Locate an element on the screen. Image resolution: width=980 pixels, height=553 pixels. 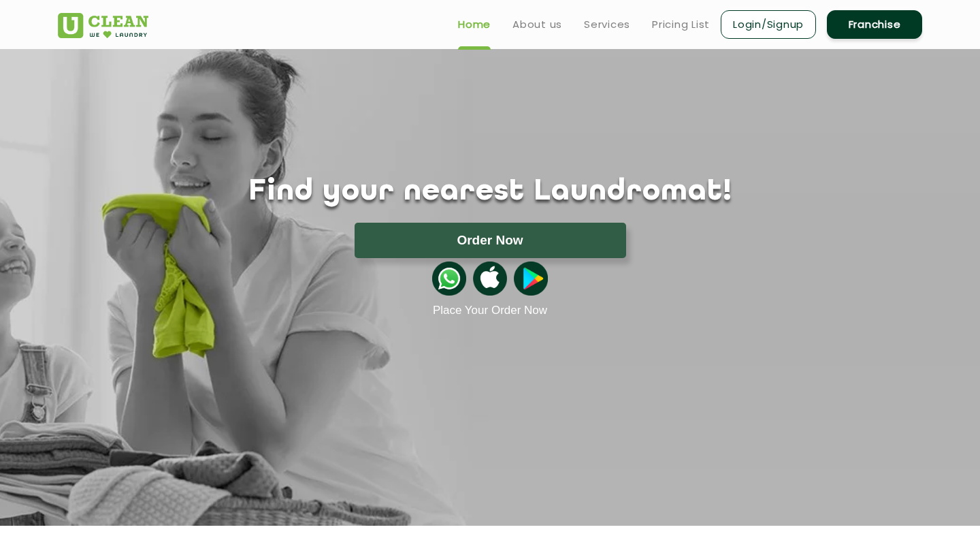
a: Home is located at coordinates (474, 25).